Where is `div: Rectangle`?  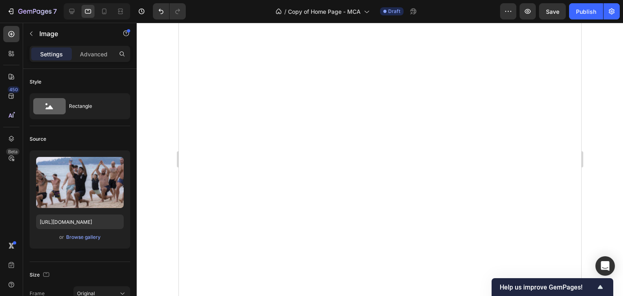 div: Rectangle is located at coordinates (94, 106).